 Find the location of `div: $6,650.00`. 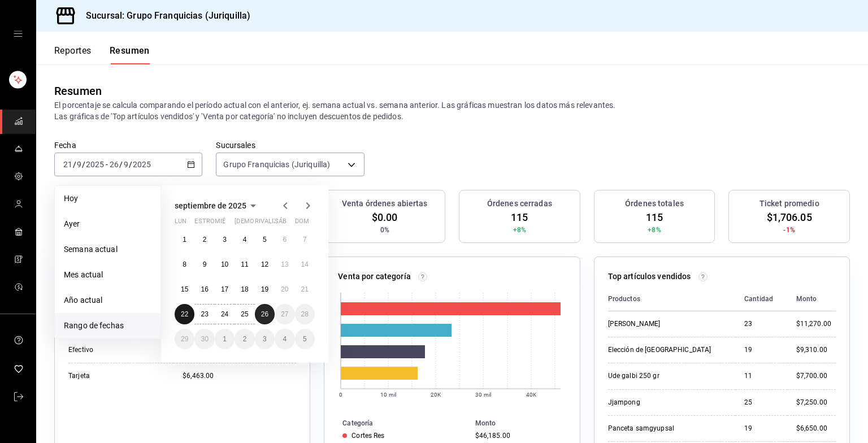

div: $6,650.00 is located at coordinates (816, 428).